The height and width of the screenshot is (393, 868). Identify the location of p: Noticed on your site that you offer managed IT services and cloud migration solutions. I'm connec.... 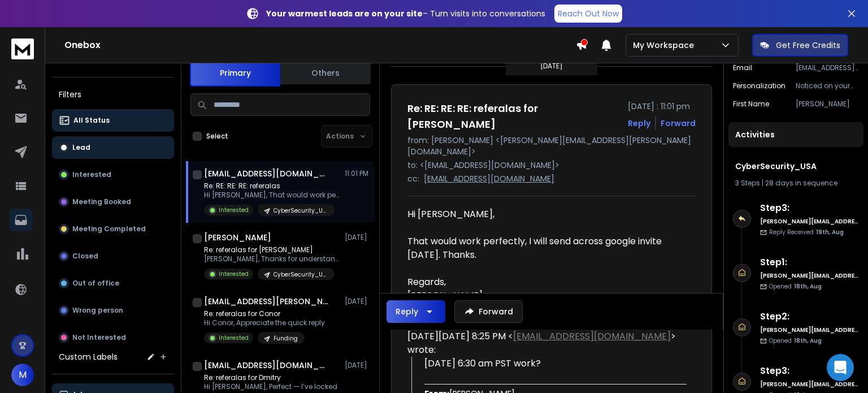
(828, 86).